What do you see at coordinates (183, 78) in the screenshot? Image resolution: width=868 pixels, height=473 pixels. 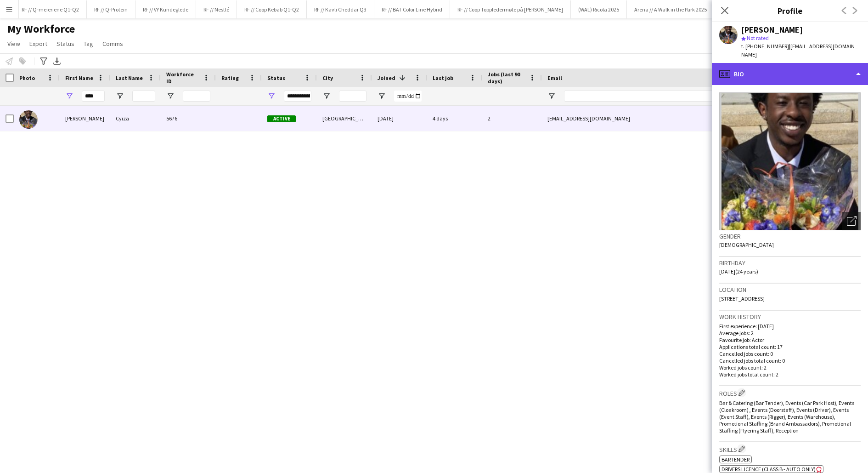 I see `span: Workforce ID` at bounding box center [183, 78].